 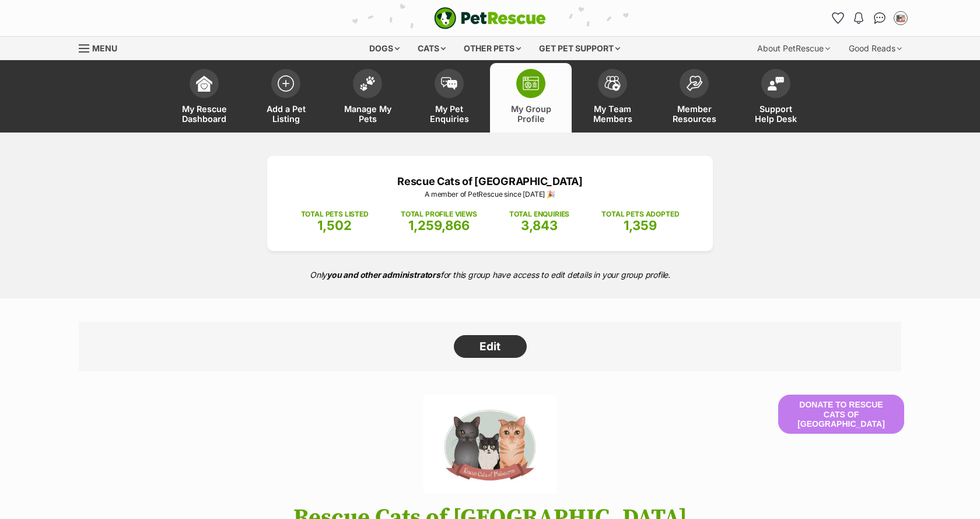 I want to click on img: add-pet-listing-icon-0afa8454b4691262ce3f59096e99ab1cd57d4a30225e0717b998d2c9b9846f56.svg, so click(x=286, y=83).